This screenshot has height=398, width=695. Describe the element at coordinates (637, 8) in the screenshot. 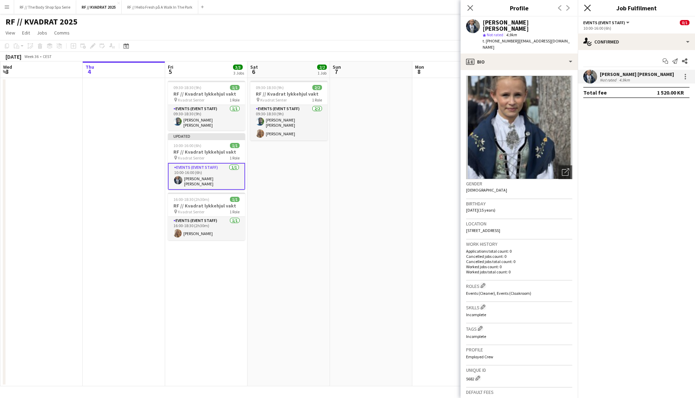

I see `h3: Job Fulfilment` at that location.